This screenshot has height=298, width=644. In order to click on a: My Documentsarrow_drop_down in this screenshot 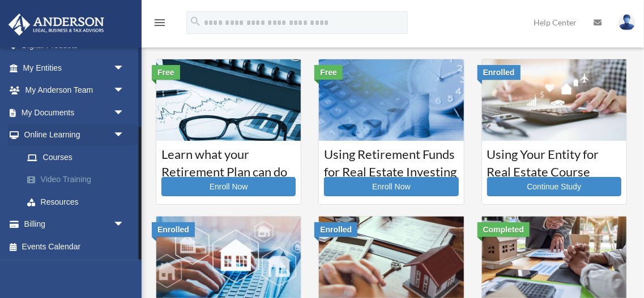, I will do `click(75, 112)`.